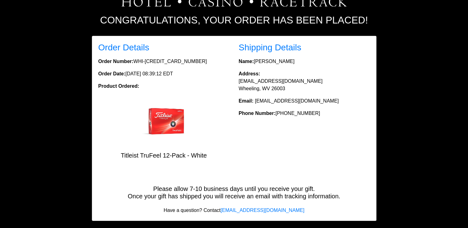 The width and height of the screenshot is (468, 228). I want to click on h3: Shipping Details, so click(304, 48).